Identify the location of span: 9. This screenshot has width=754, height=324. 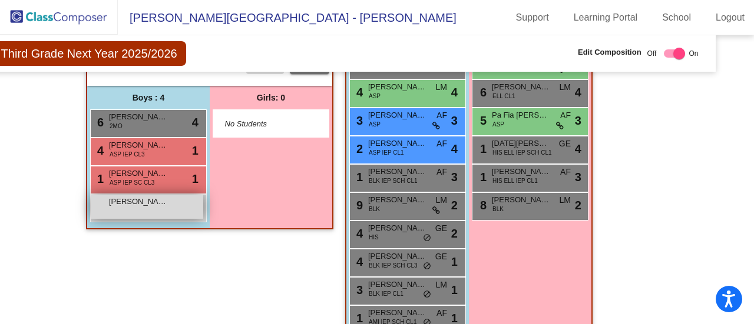
(358, 205).